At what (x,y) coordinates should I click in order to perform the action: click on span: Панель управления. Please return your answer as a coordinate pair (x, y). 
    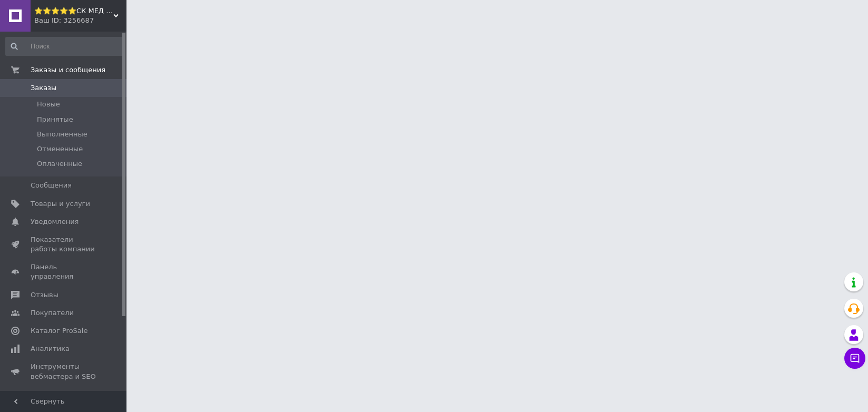
    Looking at the image, I should click on (64, 272).